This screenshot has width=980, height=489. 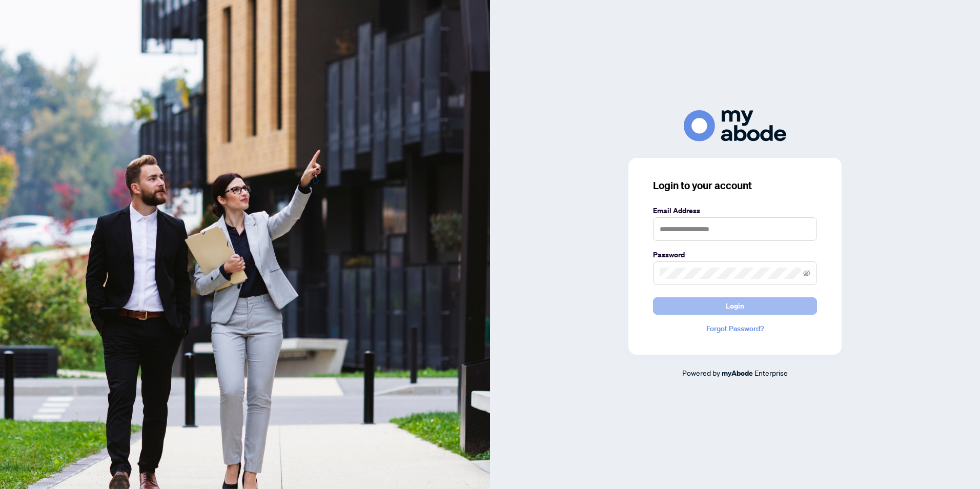 I want to click on a: myAbode, so click(x=737, y=373).